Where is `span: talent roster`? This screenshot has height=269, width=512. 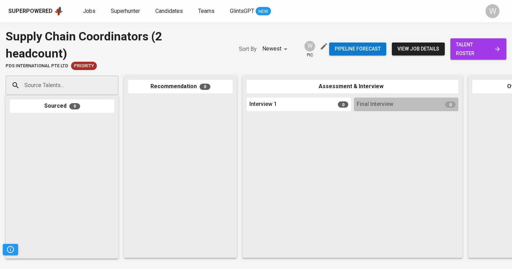
span: talent roster is located at coordinates (478, 49).